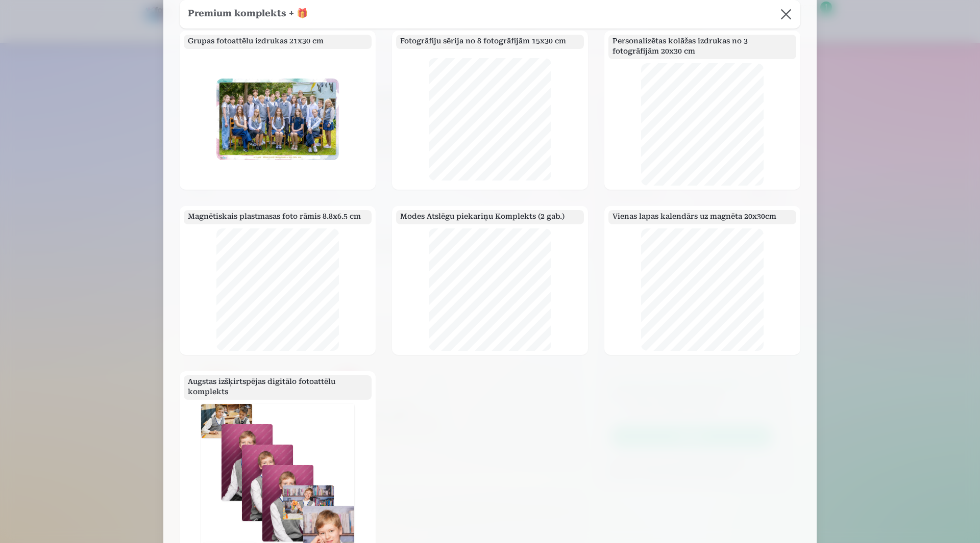  What do you see at coordinates (278, 42) in the screenshot?
I see `h5: Grupas fotoattēlu izdrukas 21x30 cm` at bounding box center [278, 42].